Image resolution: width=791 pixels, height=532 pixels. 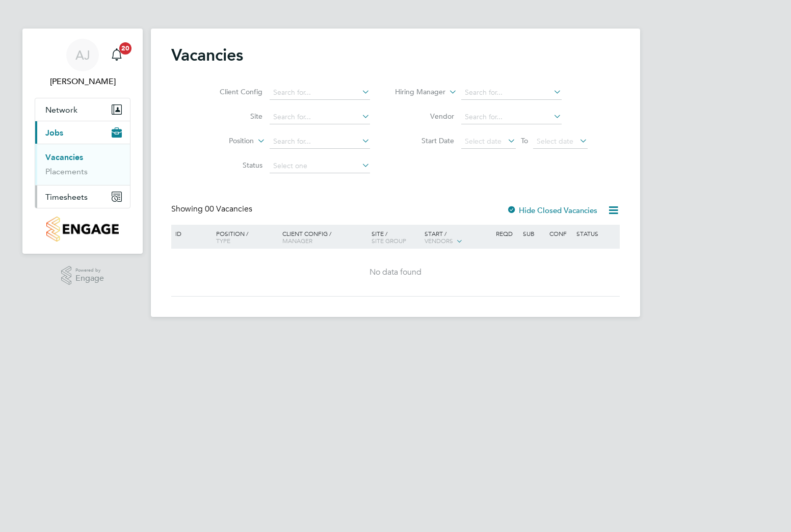 I want to click on span: To, so click(x=525, y=141).